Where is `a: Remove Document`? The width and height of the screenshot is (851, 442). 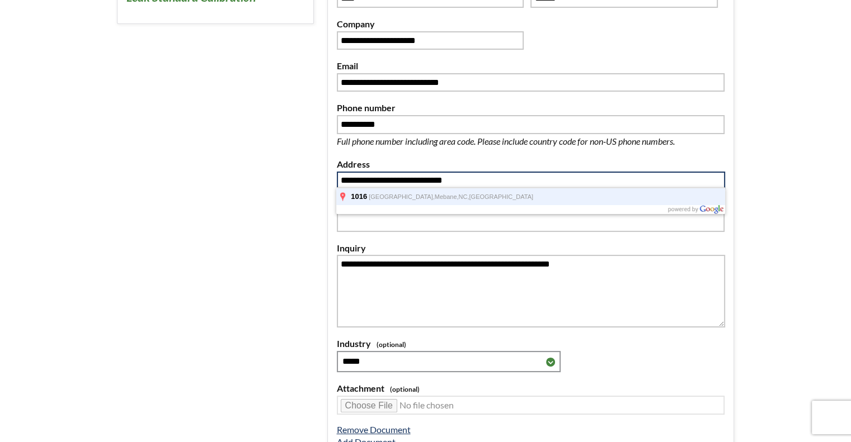 a: Remove Document is located at coordinates (374, 430).